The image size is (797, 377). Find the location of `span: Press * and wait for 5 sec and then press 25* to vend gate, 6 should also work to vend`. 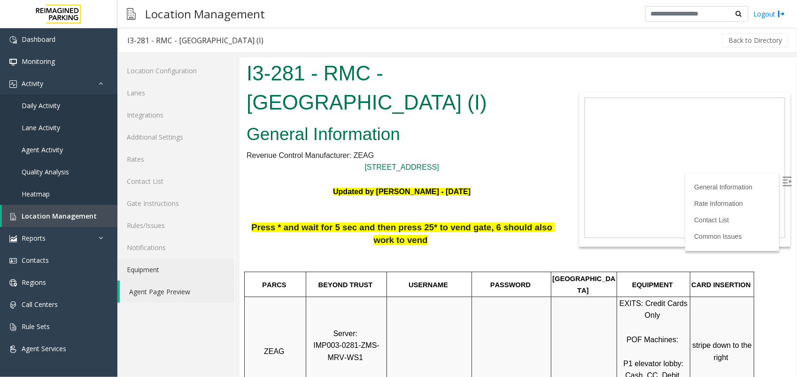

span: Press * and wait for 5 sec and then press 25* to vend gate, 6 should also work to vend is located at coordinates (163, 176).